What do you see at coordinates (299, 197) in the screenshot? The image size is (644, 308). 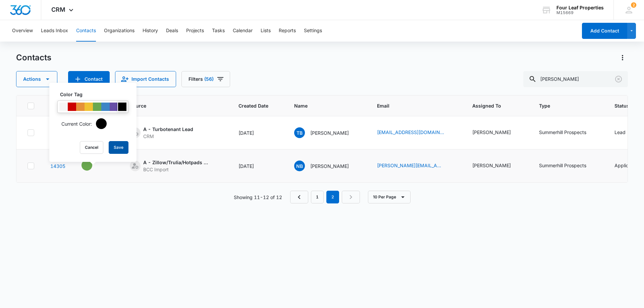 I see `a: Previous Page` at bounding box center [299, 197].